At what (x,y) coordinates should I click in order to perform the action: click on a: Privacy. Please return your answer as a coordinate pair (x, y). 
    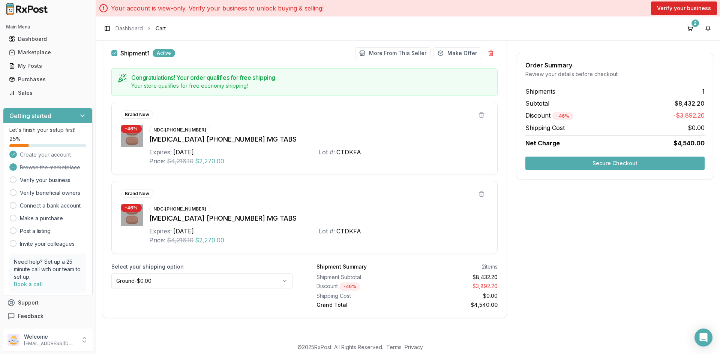
    Looking at the image, I should click on (413, 347).